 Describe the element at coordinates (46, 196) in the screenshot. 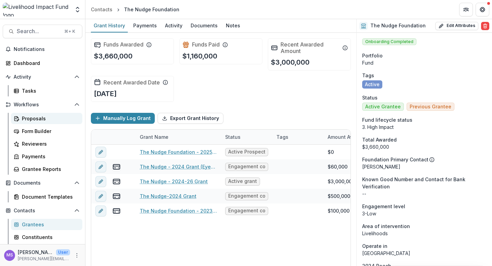

I see `a: Document Templates` at that location.